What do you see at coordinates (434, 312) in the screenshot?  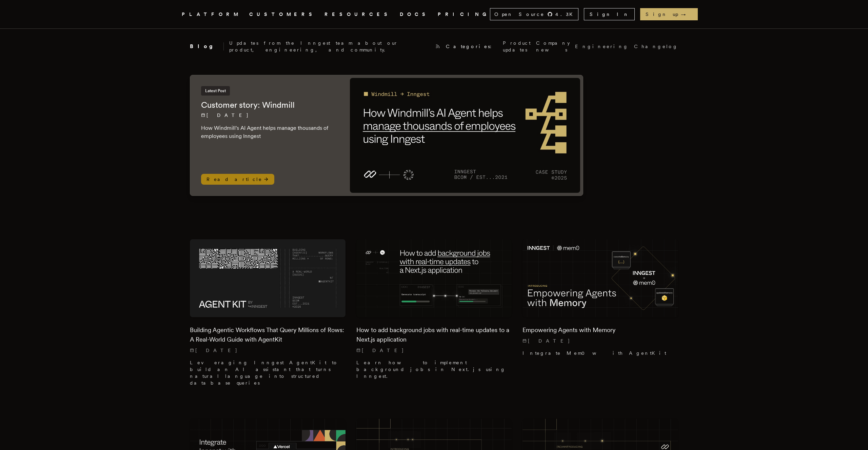 I see `a: Featured image for How to add background jobs with real-time updates to a Next.js application blo...` at bounding box center [434, 312].